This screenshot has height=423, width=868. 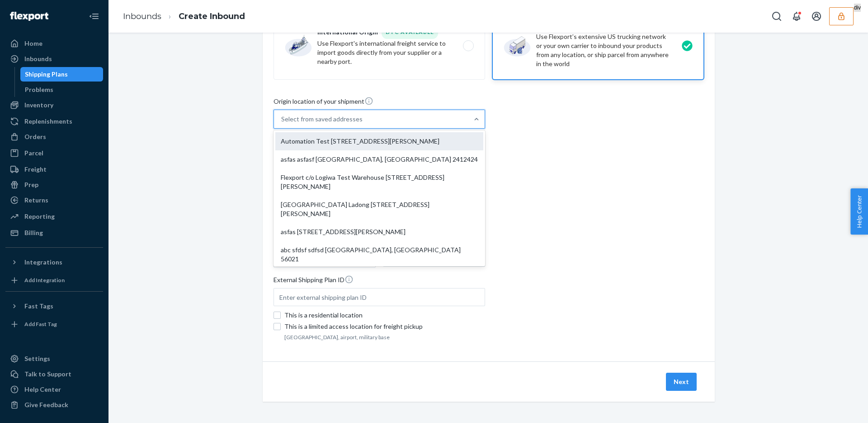 I want to click on div: Help Center, so click(x=42, y=390).